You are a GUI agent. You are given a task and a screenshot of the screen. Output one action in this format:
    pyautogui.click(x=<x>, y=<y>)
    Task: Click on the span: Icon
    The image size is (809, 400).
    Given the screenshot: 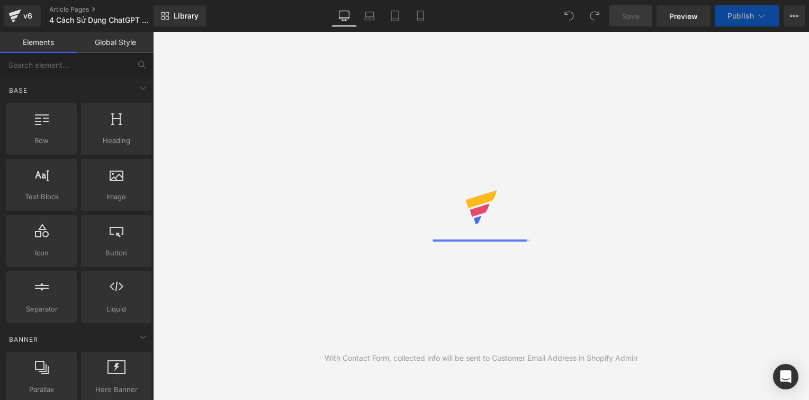 What is the action you would take?
    pyautogui.click(x=41, y=253)
    